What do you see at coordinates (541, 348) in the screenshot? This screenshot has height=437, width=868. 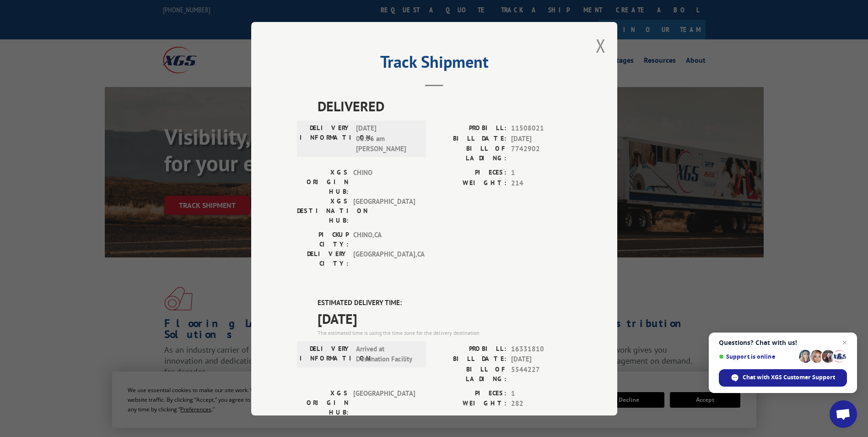 I see `span: 16331810` at bounding box center [541, 348].